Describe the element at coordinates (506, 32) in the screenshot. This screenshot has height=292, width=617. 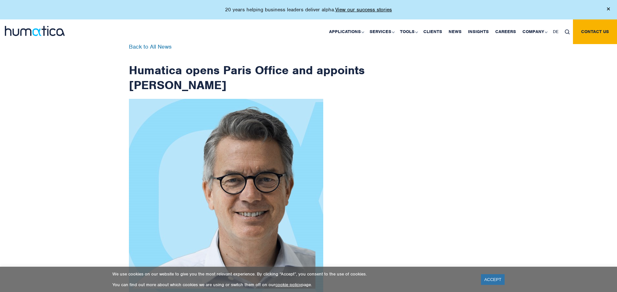
I see `a: Careers` at that location.